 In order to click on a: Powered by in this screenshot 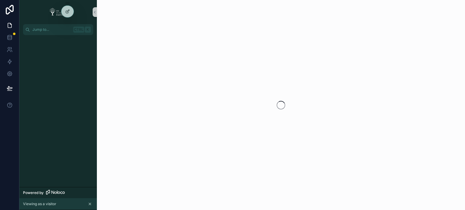, I will do `click(58, 193)`.